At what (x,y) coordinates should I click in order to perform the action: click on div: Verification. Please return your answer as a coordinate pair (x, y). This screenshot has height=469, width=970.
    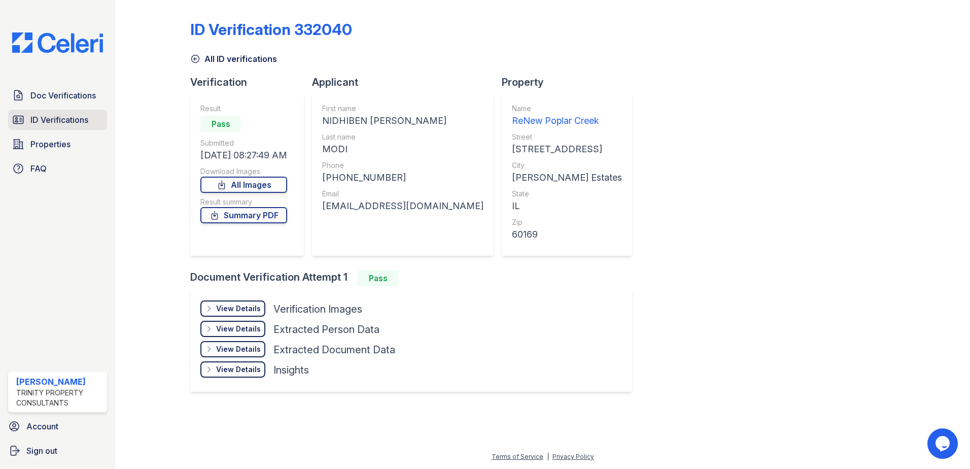
    Looking at the image, I should click on (251, 82).